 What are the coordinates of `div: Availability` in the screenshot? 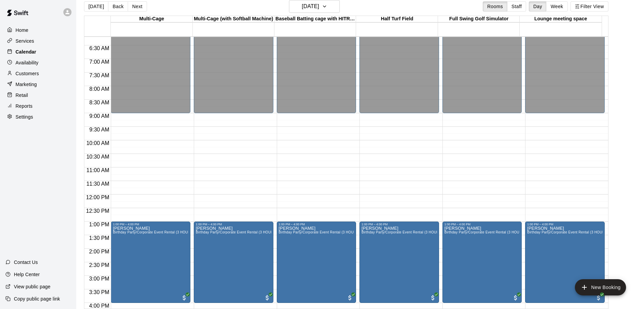 It's located at (38, 63).